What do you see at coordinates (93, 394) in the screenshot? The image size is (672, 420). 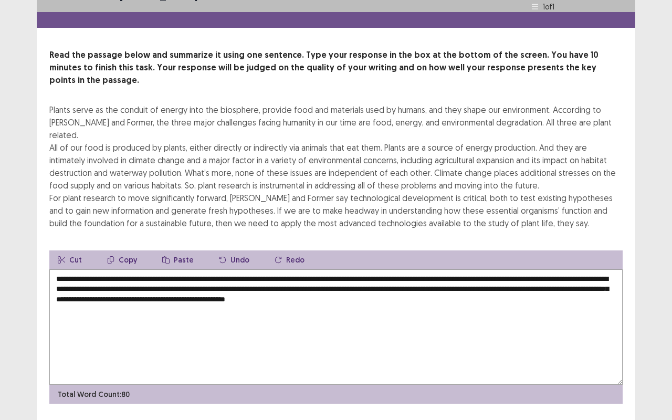 I see `p: Total Word Count: 80` at bounding box center [93, 394].